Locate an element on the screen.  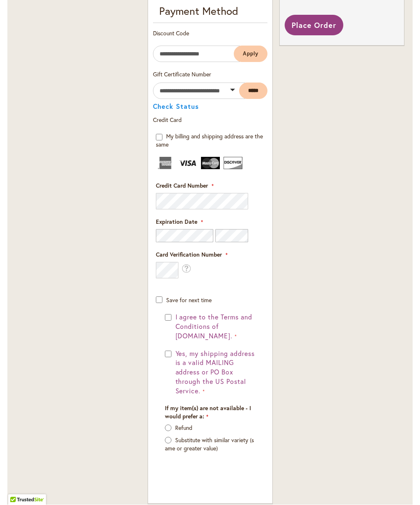
img: Discover is located at coordinates (233, 163).